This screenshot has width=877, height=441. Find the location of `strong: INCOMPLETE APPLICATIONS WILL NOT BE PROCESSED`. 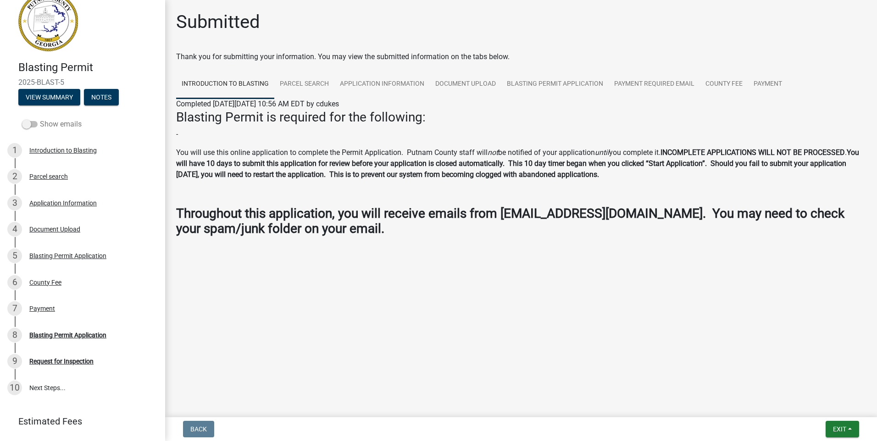

strong: INCOMPLETE APPLICATIONS WILL NOT BE PROCESSED is located at coordinates (753, 152).